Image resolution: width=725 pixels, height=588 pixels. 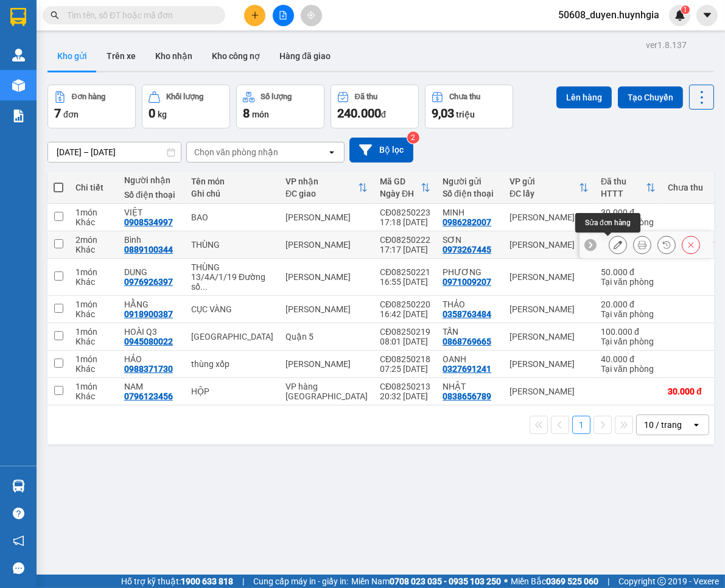 What do you see at coordinates (628, 282) in the screenshot?
I see `div: Tại văn phòng` at bounding box center [628, 282].